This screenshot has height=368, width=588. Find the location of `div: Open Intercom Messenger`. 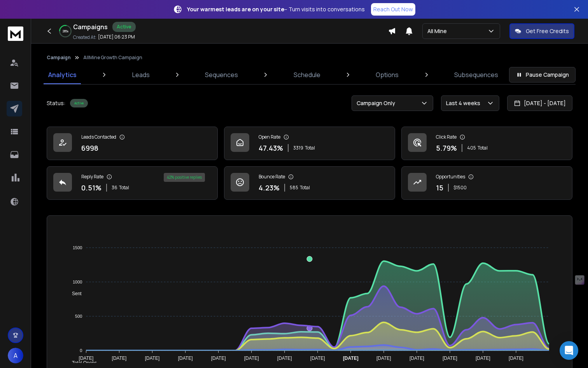

div: Open Intercom Messenger is located at coordinates (569, 350).